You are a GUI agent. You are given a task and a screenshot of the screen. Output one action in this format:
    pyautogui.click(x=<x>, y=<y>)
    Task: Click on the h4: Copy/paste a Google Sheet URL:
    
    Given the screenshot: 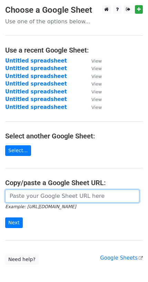 What is the action you would take?
    pyautogui.click(x=74, y=183)
    